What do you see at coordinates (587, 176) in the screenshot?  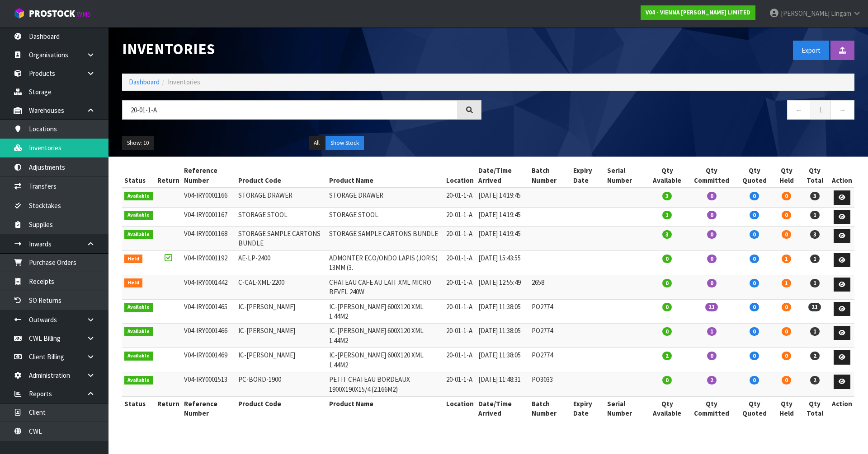 I see `th: Expiry Date` at bounding box center [587, 176].